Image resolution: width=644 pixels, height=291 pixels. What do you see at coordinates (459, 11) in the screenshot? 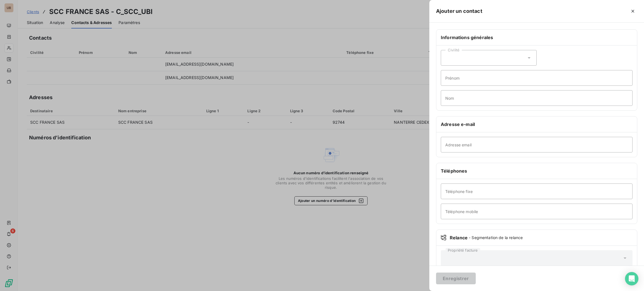
I see `h5: Ajouter un contact` at bounding box center [459, 11].